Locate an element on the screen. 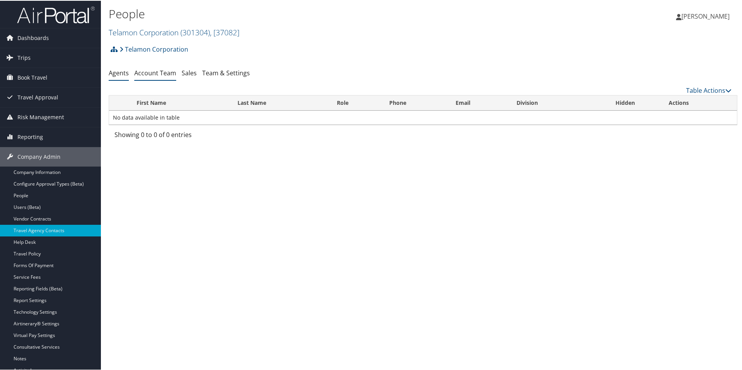  span: ( 301304 ) is located at coordinates (195, 31).